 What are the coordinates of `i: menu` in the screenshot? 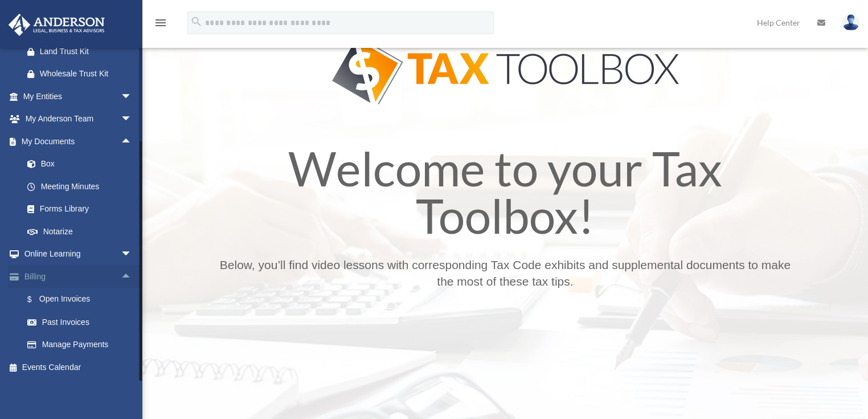 It's located at (160, 23).